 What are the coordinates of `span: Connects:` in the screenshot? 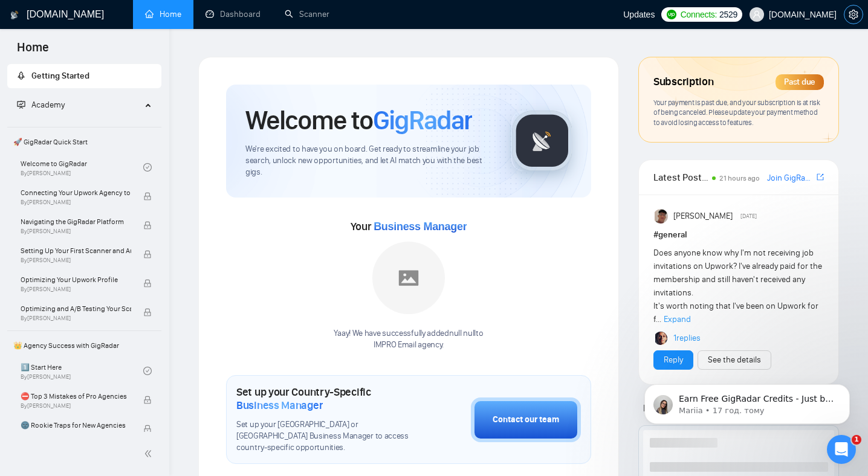 It's located at (699, 15).